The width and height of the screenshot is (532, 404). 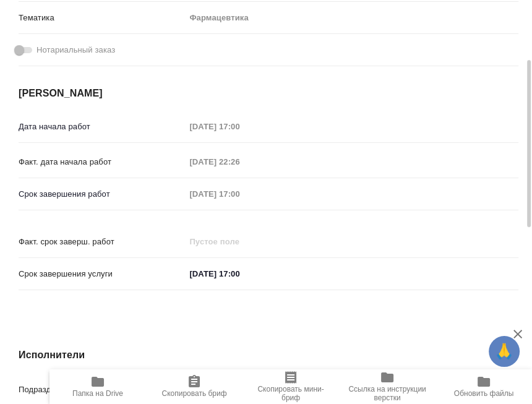 I want to click on p: Факт. срок заверш. работ, so click(x=102, y=242).